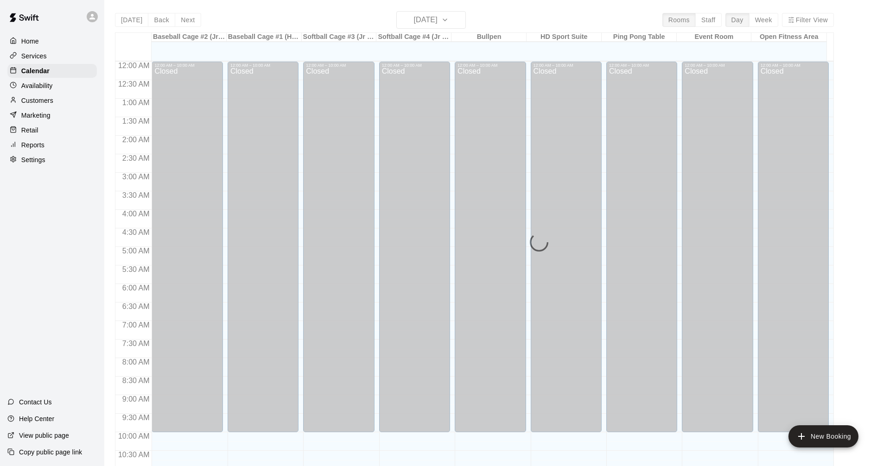 Image resolution: width=883 pixels, height=466 pixels. Describe the element at coordinates (52, 101) in the screenshot. I see `div: Customers` at that location.